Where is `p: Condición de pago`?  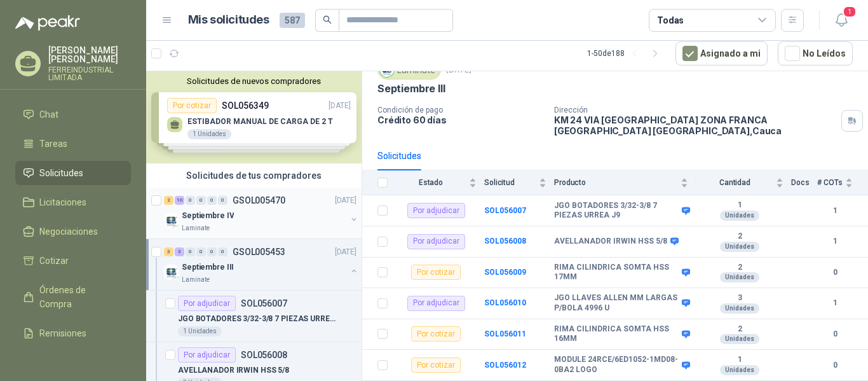 p: Condición de pago is located at coordinates (461, 110).